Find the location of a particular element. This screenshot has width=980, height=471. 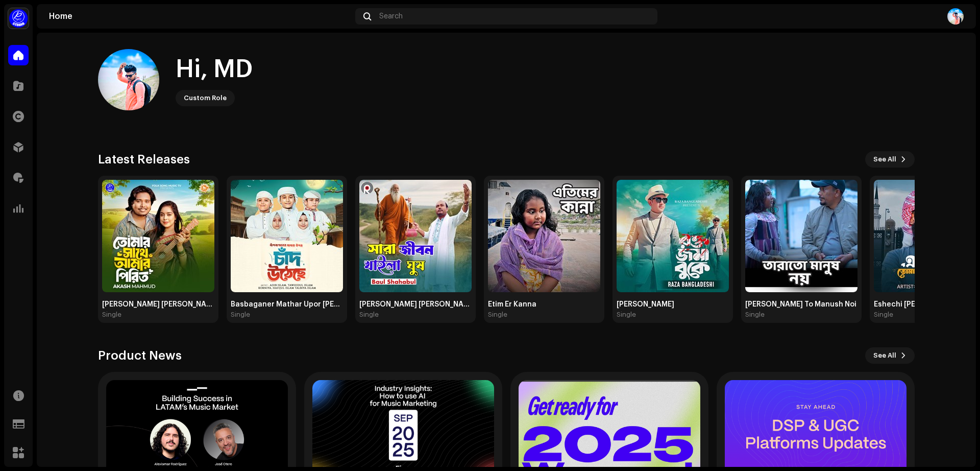

h3: Latest Releases is located at coordinates (144, 159).